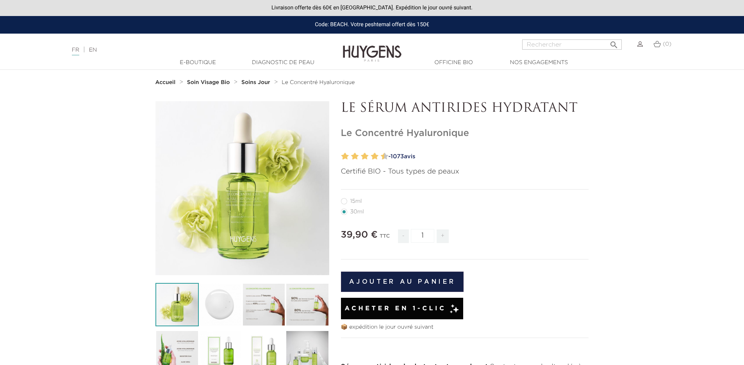  I want to click on div: TTC, so click(385, 238).